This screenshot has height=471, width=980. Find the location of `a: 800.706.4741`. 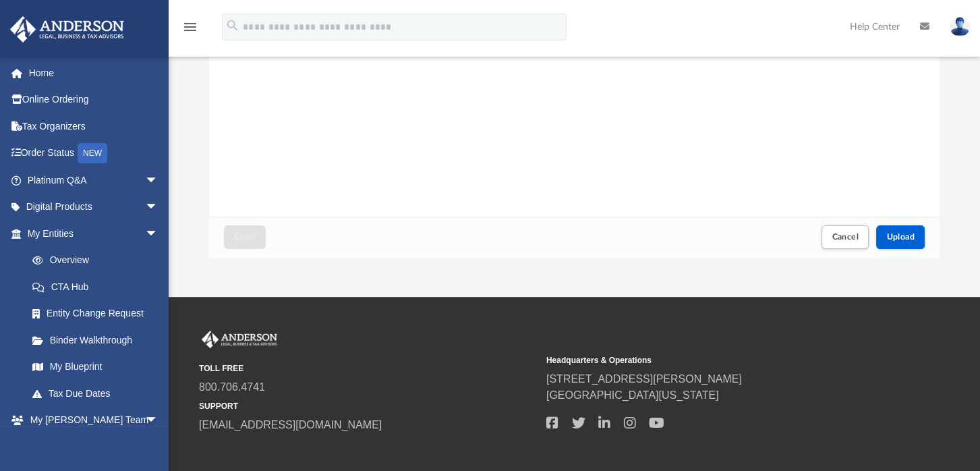

a: 800.706.4741 is located at coordinates (232, 387).